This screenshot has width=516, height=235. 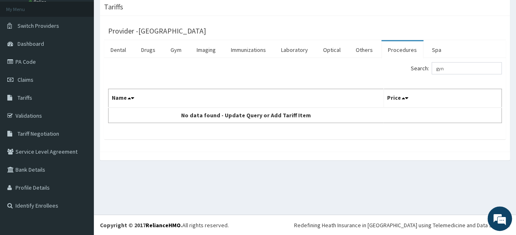 What do you see at coordinates (148, 50) in the screenshot?
I see `a: Drugs` at bounding box center [148, 50].